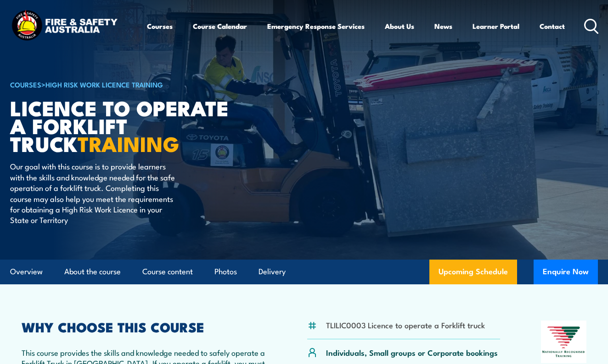  Describe the element at coordinates (129, 143) in the screenshot. I see `strong: TRAINING` at that location.